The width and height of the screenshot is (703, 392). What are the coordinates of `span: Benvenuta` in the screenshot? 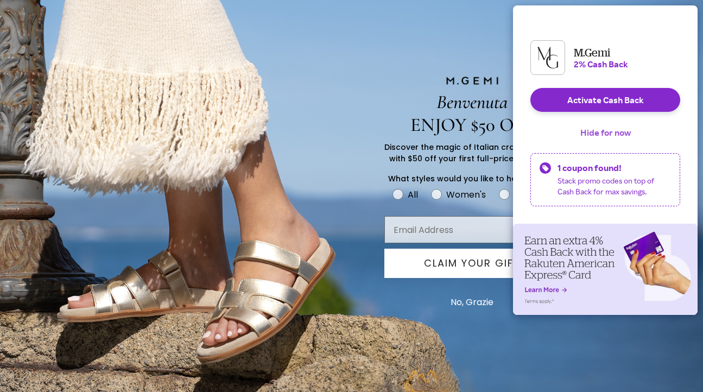 It's located at (472, 102).